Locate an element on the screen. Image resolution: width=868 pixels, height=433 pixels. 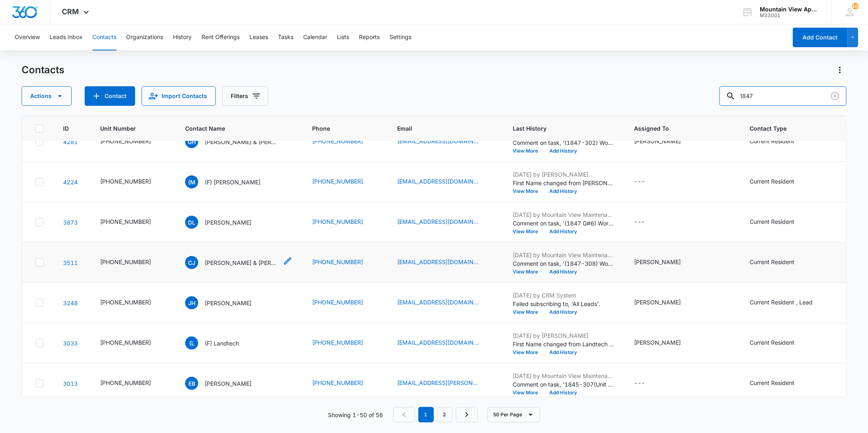
div: Contact Name - Elias Bahar - Select to Edit Field is located at coordinates (226, 383).